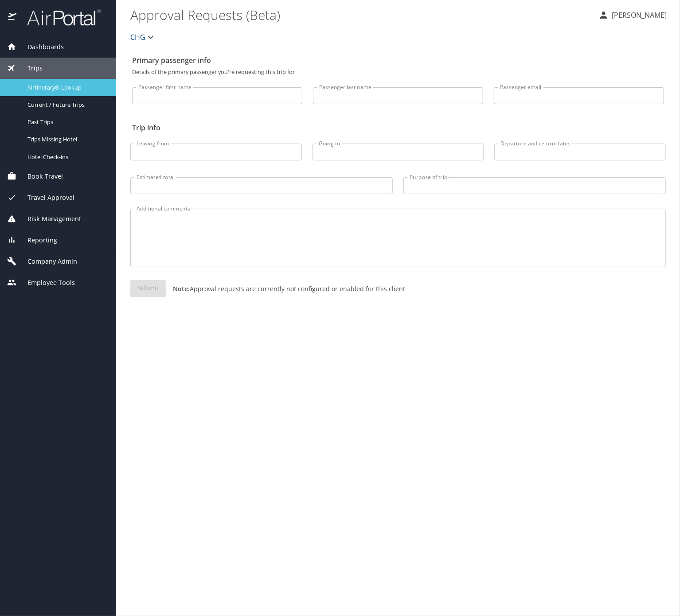  Describe the element at coordinates (67, 157) in the screenshot. I see `span: Hotel Check-ins` at that location.